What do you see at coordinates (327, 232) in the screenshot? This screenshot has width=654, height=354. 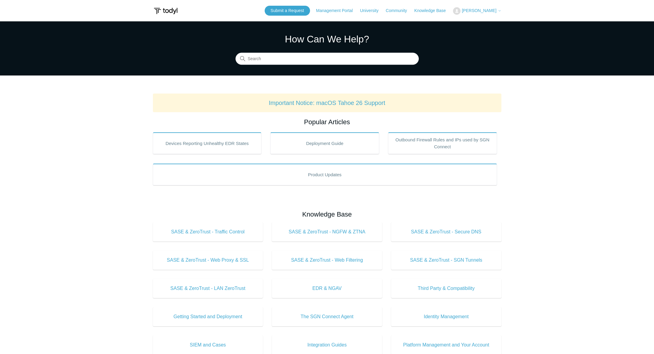 I see `span: SASE & ZeroTrust - NGFW & ZTNA` at bounding box center [327, 232].